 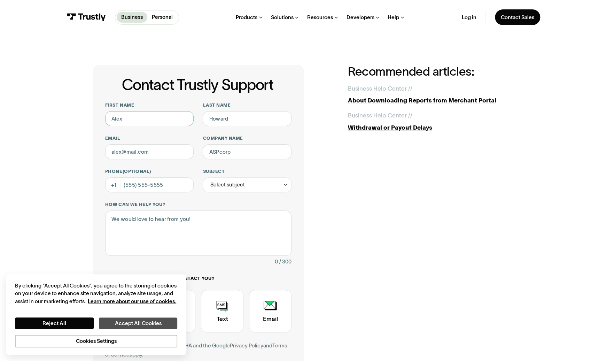 I want to click on h1: Contact Trustly Support, so click(x=197, y=85).